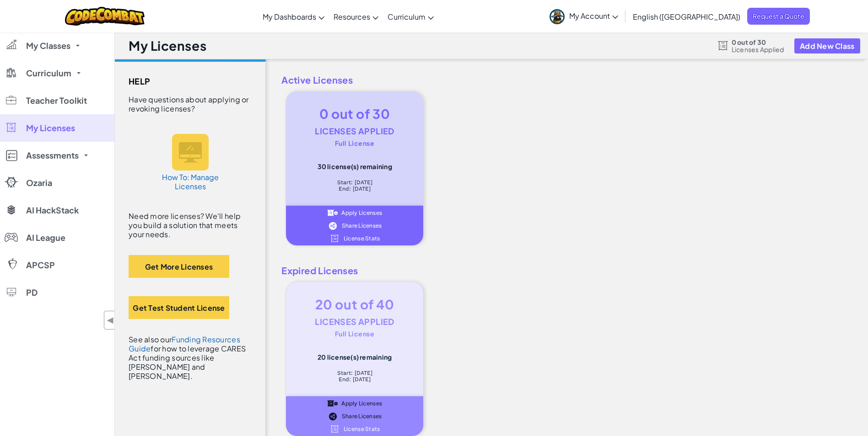 Image resolution: width=868 pixels, height=436 pixels. I want to click on div: 20 out of 40, so click(355, 304).